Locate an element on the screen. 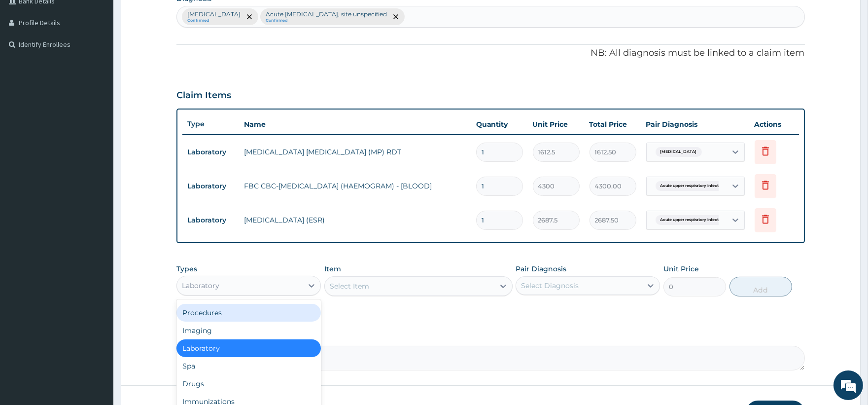  div: Minimize live chat window is located at coordinates (173, 17).